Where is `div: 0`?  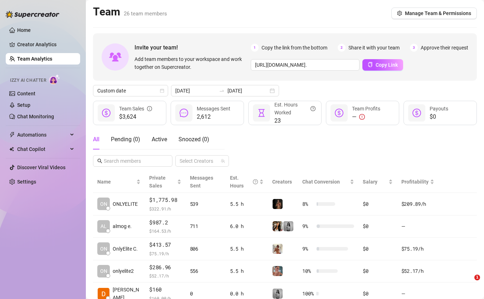
div: 0 is located at coordinates (206, 293).